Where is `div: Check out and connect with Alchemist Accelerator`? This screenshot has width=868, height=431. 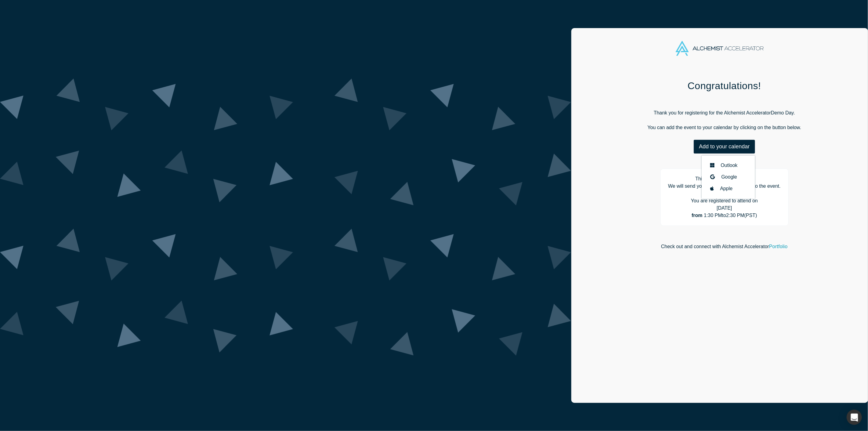
div: Check out and connect with Alchemist Accelerator is located at coordinates (725, 247).